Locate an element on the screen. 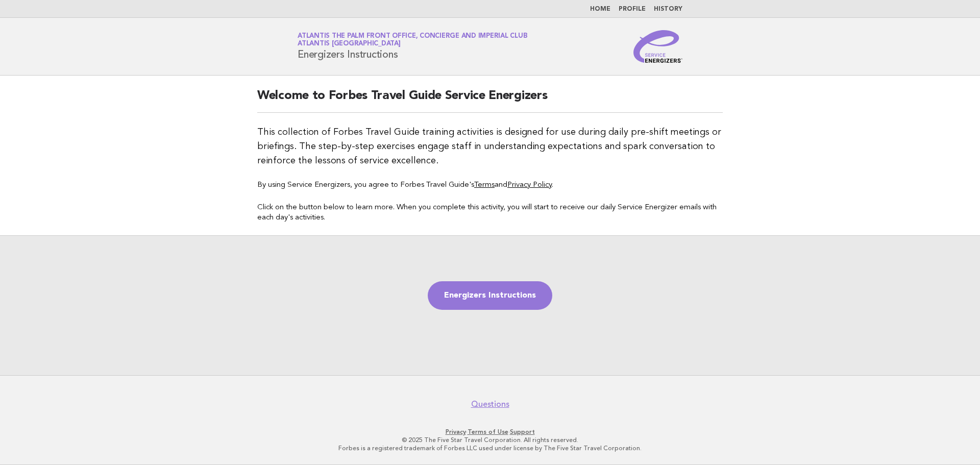  h1: Energizers Instructions is located at coordinates (413, 46).